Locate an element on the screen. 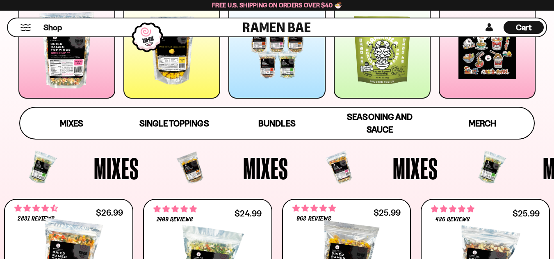  span: 4.75 stars is located at coordinates (314, 209).